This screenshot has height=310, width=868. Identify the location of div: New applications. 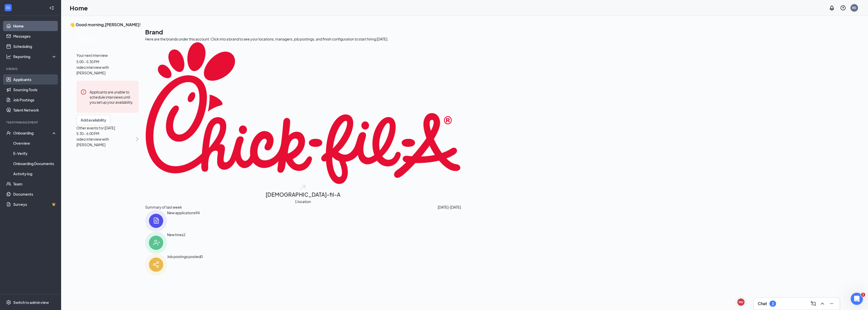
(181, 221).